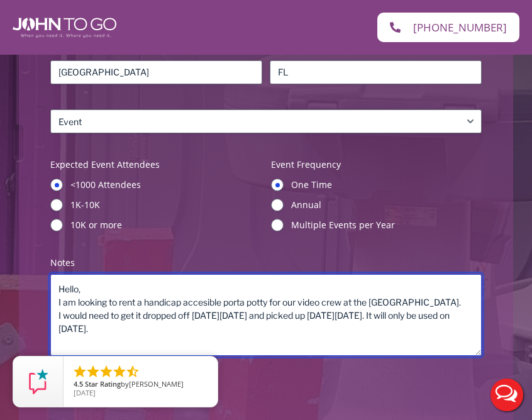 The width and height of the screenshot is (532, 420). Describe the element at coordinates (375, 73) in the screenshot. I see `input: State` at that location.